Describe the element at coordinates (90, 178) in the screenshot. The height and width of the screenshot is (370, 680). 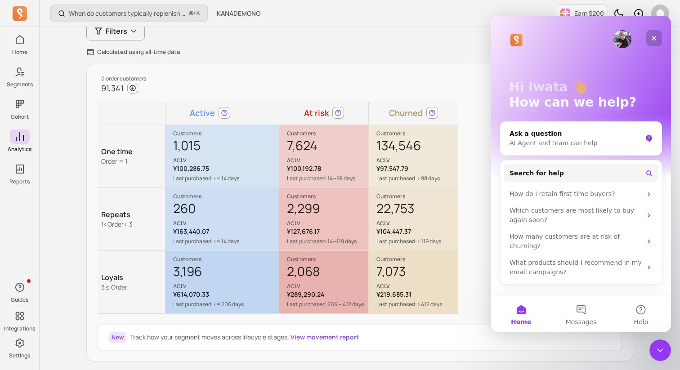
I see `div: How do I retain first-time buyers?` at that location.